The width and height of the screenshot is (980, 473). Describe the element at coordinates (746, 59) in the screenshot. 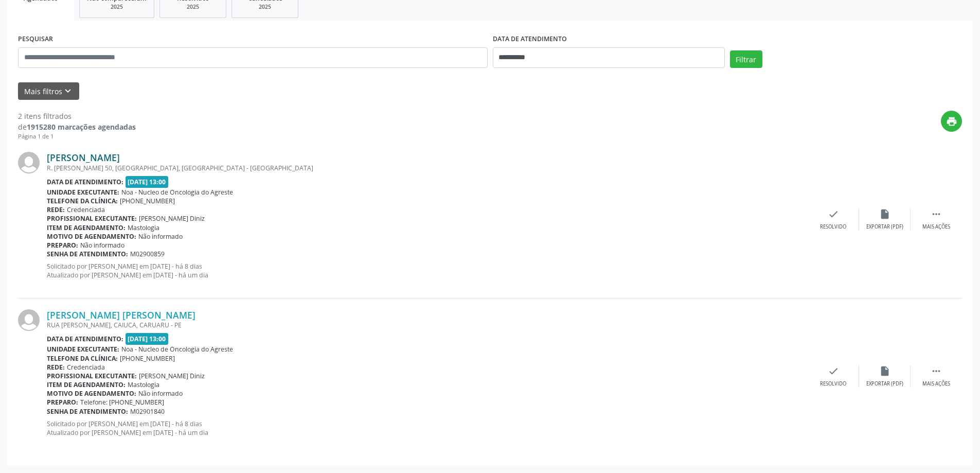

I see `button: Filtrar` at that location.